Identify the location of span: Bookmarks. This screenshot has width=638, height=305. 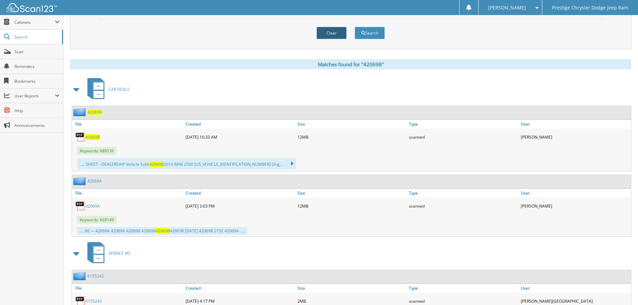
(37, 81).